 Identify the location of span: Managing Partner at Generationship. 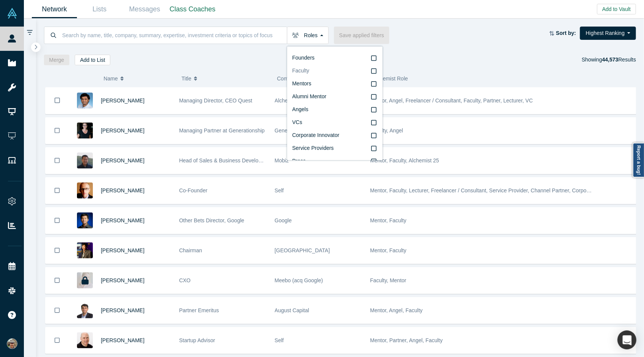
(222, 130).